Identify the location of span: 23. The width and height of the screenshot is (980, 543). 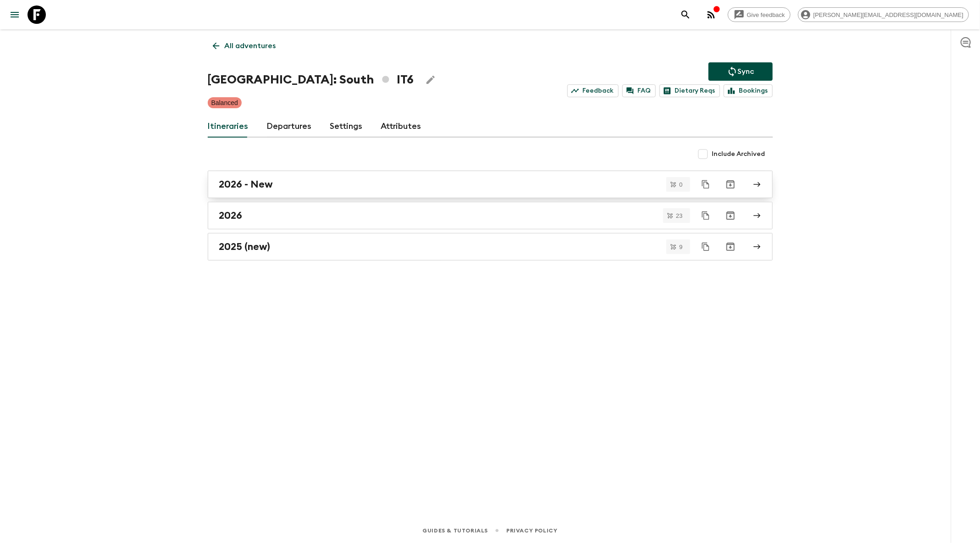
(679, 216).